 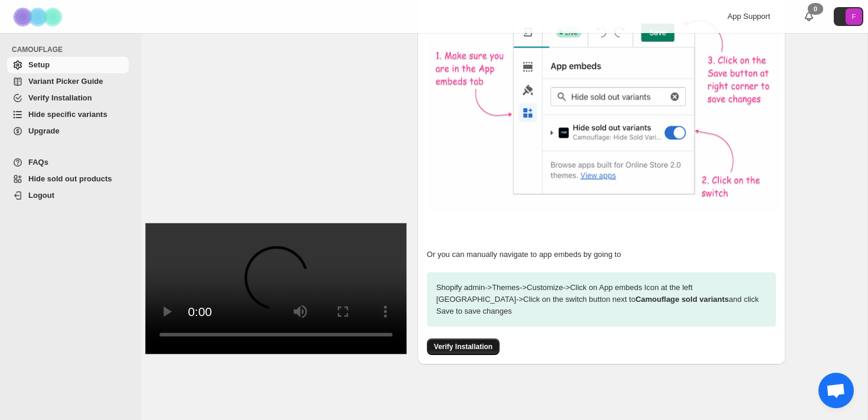 What do you see at coordinates (42, 195) in the screenshot?
I see `span: Logout` at bounding box center [42, 195].